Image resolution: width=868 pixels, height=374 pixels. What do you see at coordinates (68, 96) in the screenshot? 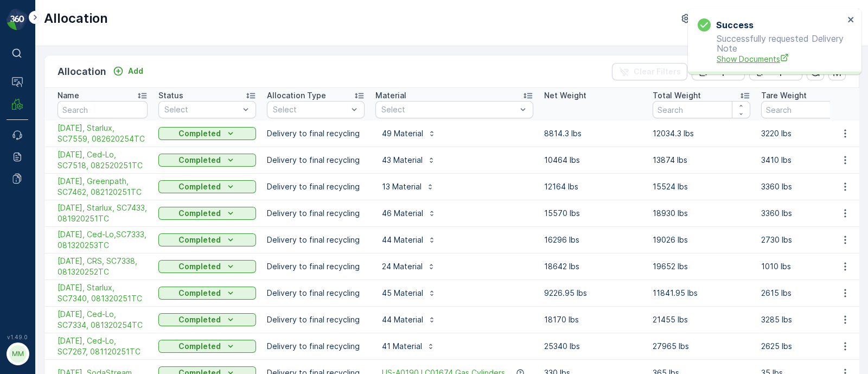
I see `p: Name` at bounding box center [68, 96].